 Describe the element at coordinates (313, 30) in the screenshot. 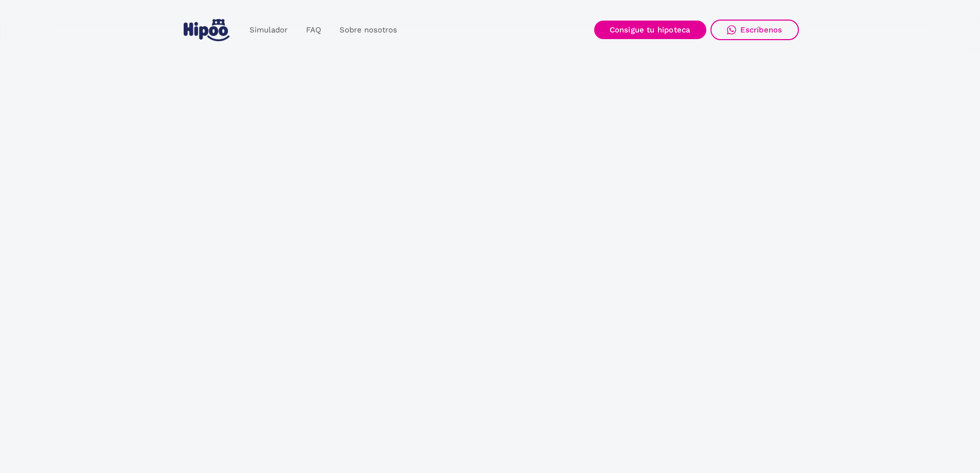

I see `a: FAQ` at that location.